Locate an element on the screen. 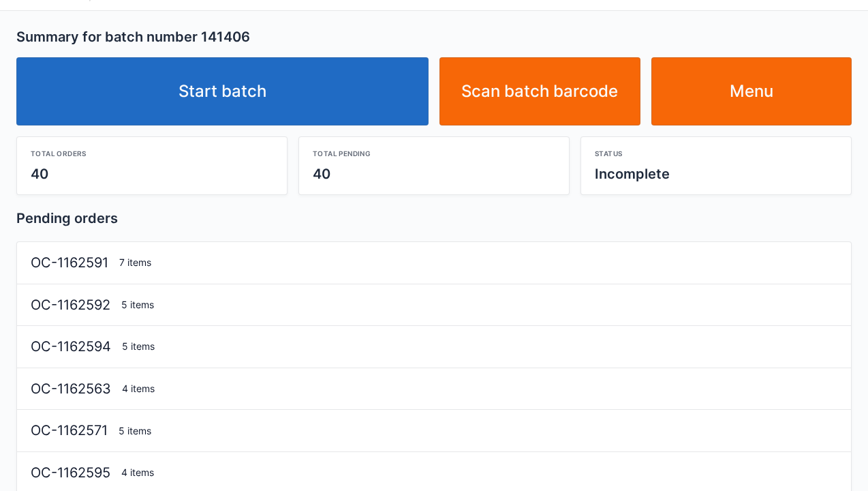  div: OC-1162592 is located at coordinates (70, 305).